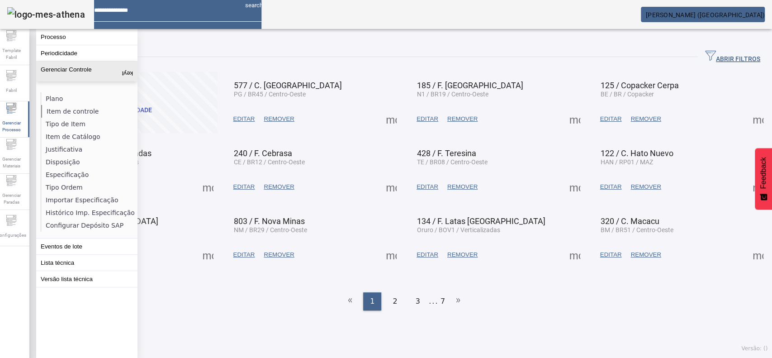 The width and height of the screenshot is (772, 358). I want to click on span: 240 / F. Cebrasa, so click(263, 153).